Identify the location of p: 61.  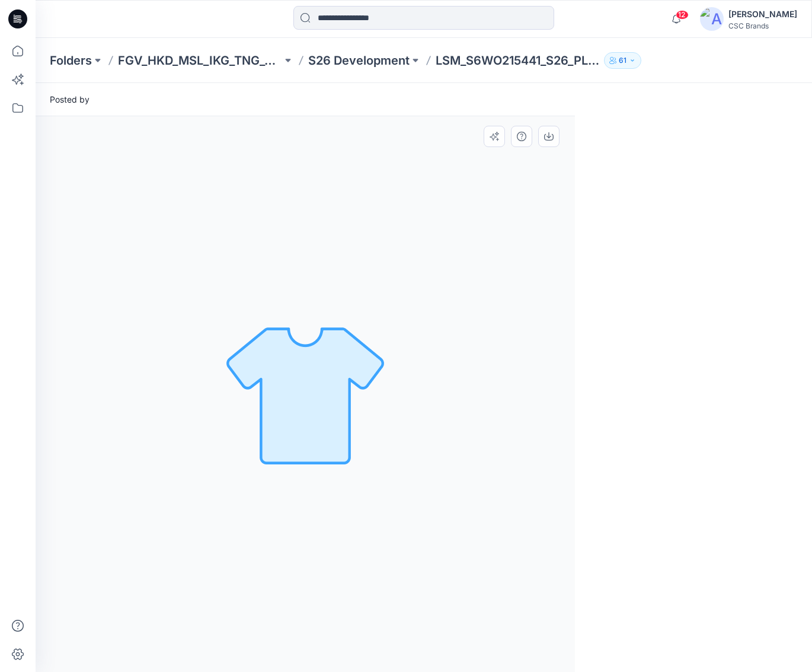
(622, 61).